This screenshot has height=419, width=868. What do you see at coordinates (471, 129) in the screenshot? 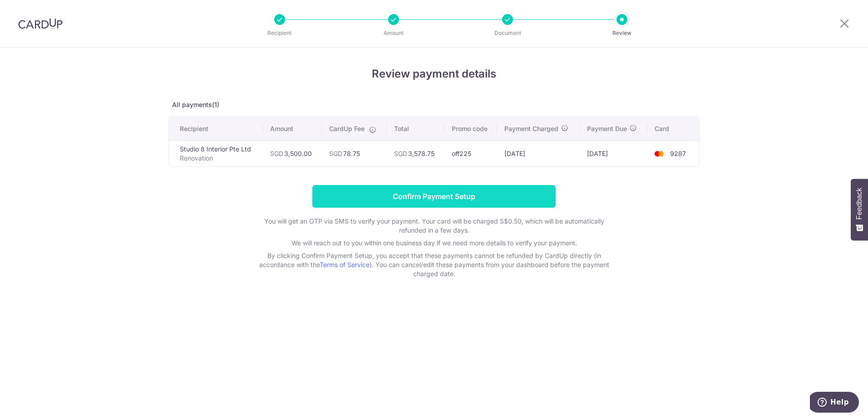
I see `th: Promo code` at bounding box center [471, 129].